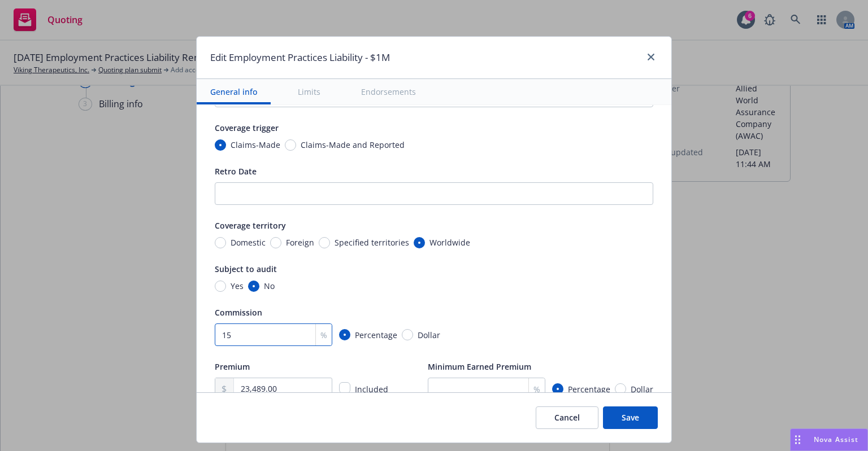 The image size is (868, 451). Describe the element at coordinates (419, 243) in the screenshot. I see `input: Worldwide` at that location.